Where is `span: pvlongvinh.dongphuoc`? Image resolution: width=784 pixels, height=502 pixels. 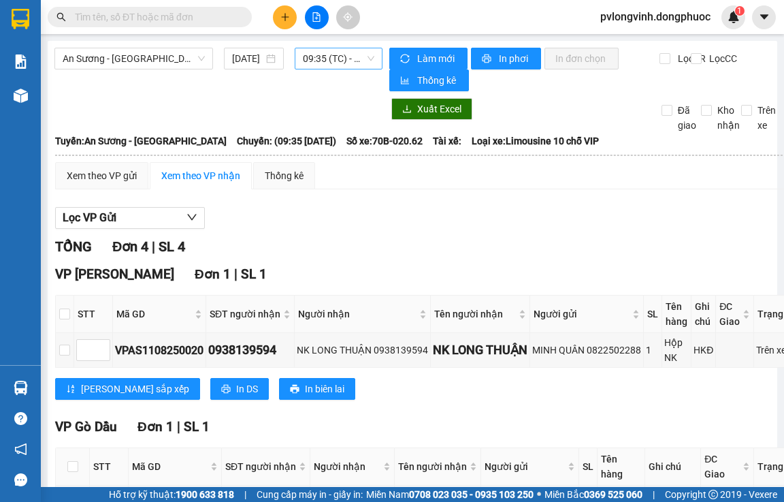 span: pvlongvinh.dongphuoc is located at coordinates (656, 16).